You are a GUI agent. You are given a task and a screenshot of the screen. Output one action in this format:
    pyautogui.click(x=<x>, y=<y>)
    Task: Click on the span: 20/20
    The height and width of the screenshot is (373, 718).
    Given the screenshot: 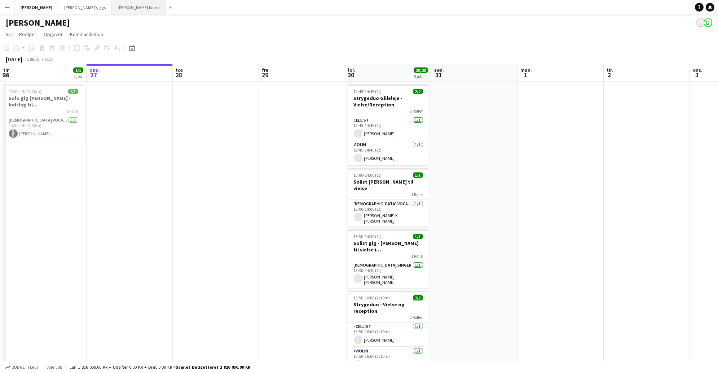 What is the action you would take?
    pyautogui.click(x=421, y=70)
    